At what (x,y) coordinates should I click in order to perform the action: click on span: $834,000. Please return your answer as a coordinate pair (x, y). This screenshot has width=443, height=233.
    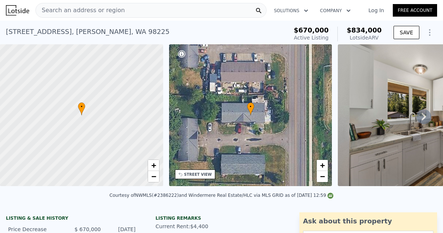
    Looking at the image, I should click on (364, 30).